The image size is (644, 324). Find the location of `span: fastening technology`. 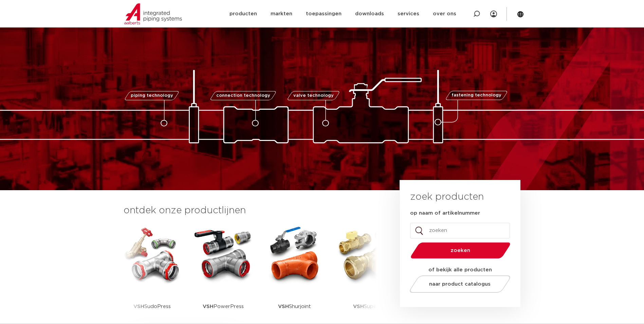

span: fastening technology is located at coordinates (477, 95).